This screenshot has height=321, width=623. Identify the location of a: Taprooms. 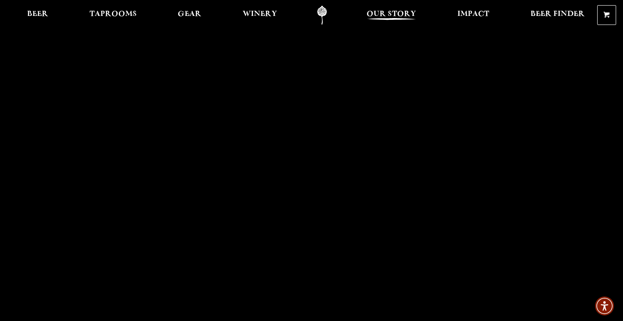
(113, 15).